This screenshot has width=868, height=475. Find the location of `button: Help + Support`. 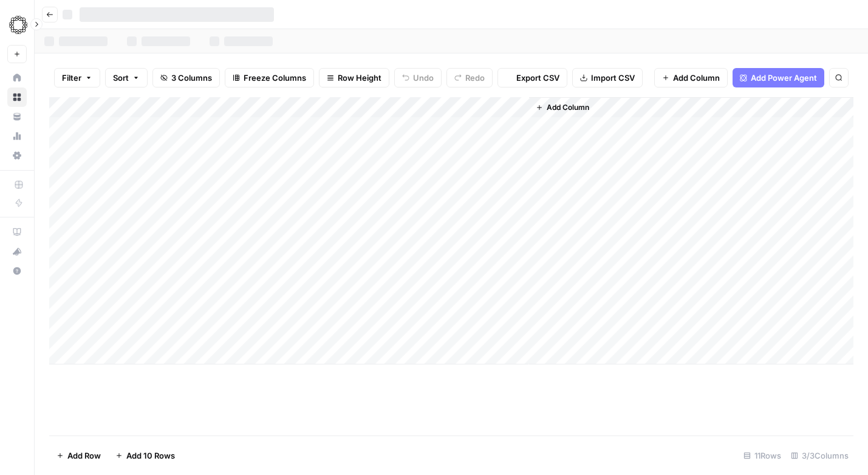

button: Help + Support is located at coordinates (17, 271).